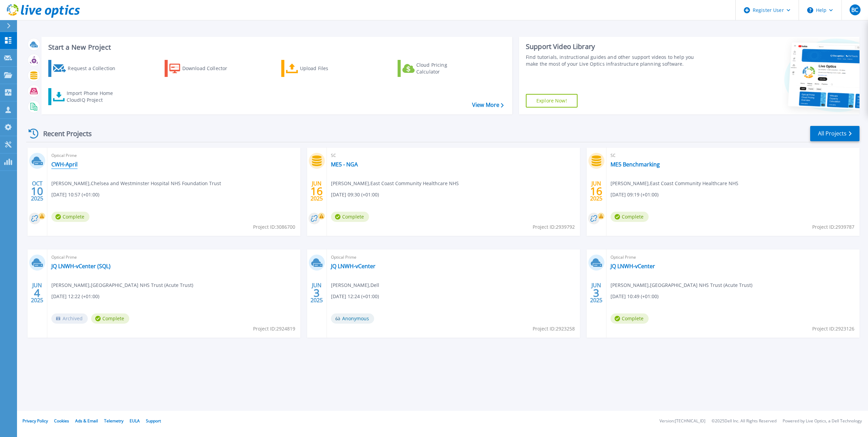  What do you see at coordinates (822, 420) in the screenshot?
I see `li: Powered by Live Optics, a Dell Technology` at bounding box center [822, 420].